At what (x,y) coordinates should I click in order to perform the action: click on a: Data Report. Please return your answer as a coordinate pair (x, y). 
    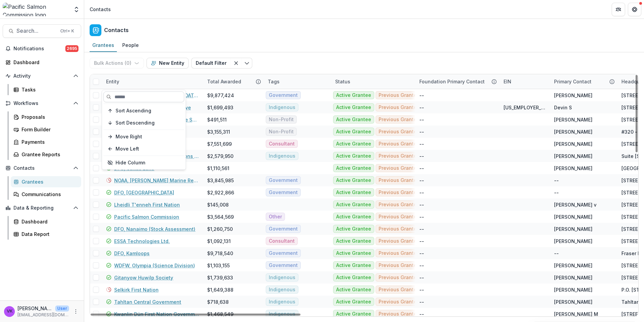
    Looking at the image, I should click on (46, 233).